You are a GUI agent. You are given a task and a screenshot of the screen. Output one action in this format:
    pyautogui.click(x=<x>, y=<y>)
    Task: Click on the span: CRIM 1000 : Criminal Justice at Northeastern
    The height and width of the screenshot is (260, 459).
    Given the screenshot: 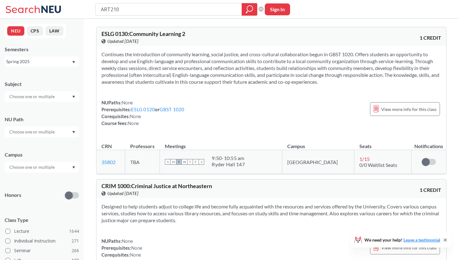 What is the action you would take?
    pyautogui.click(x=157, y=186)
    